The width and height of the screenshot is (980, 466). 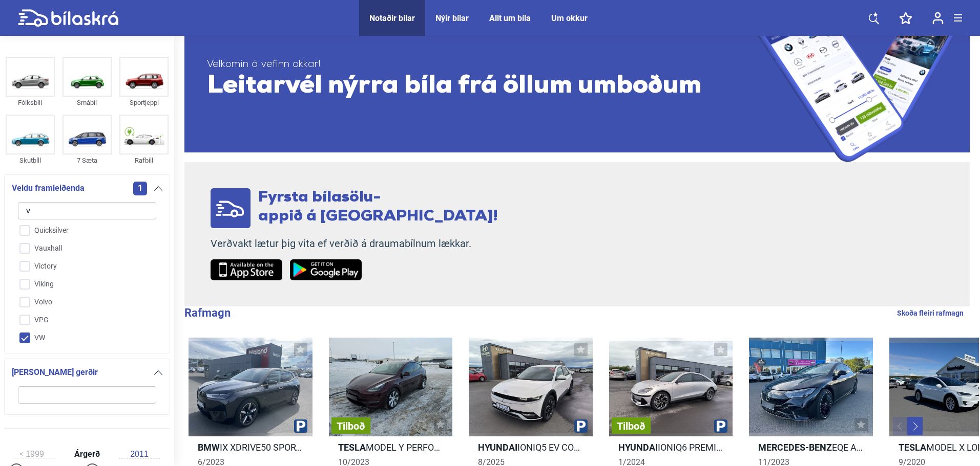 I want to click on a: Um okkur, so click(x=569, y=18).